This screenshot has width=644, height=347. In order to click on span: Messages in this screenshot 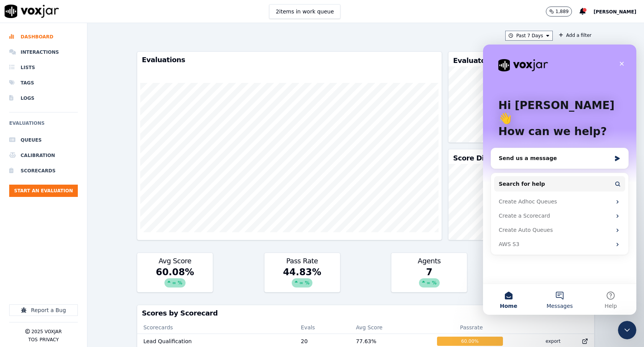, I will do `click(76, 261)`.